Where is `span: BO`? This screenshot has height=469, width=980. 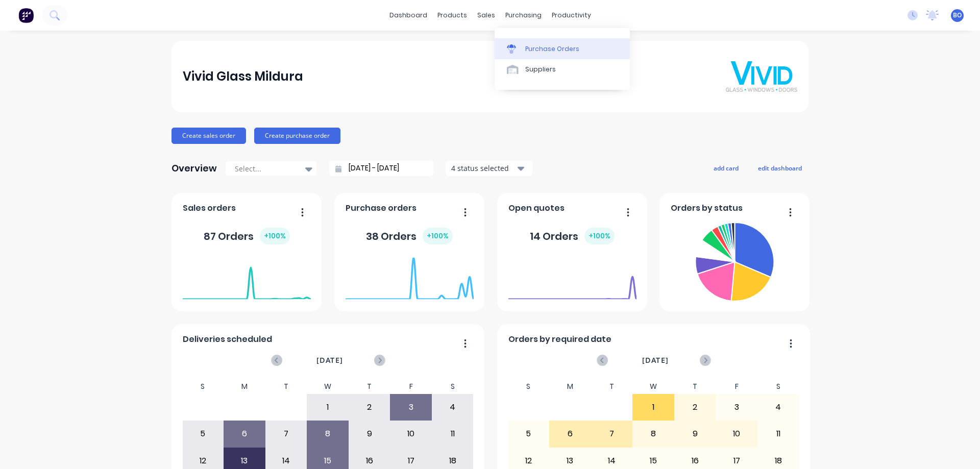 span: BO is located at coordinates (957, 15).